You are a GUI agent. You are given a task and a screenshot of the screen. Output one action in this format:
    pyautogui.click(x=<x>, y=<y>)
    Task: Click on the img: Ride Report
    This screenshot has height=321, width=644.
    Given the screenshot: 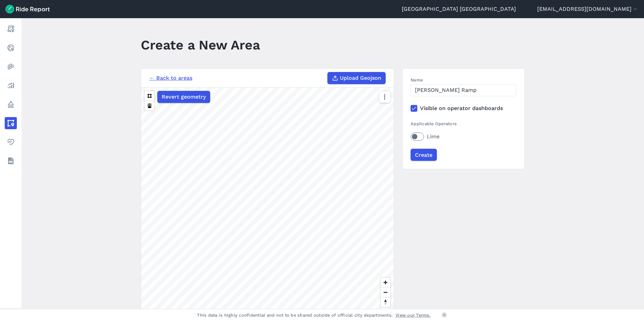 What is the action you would take?
    pyautogui.click(x=28, y=9)
    